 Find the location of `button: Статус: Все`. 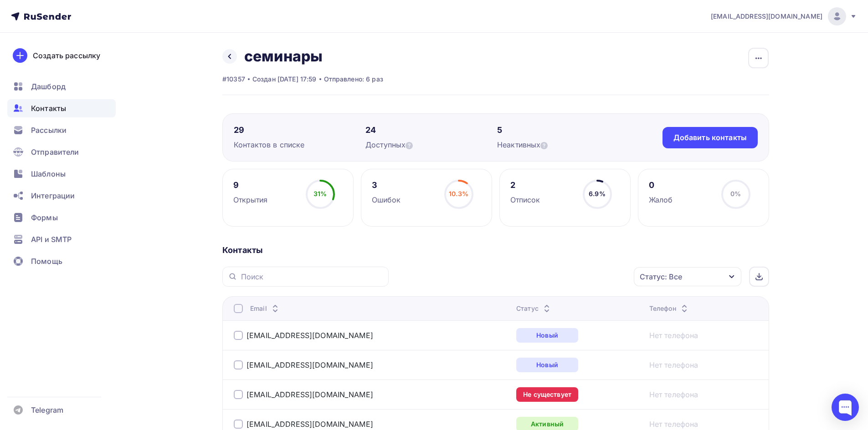

button: Статус: Все is located at coordinates (688, 277).